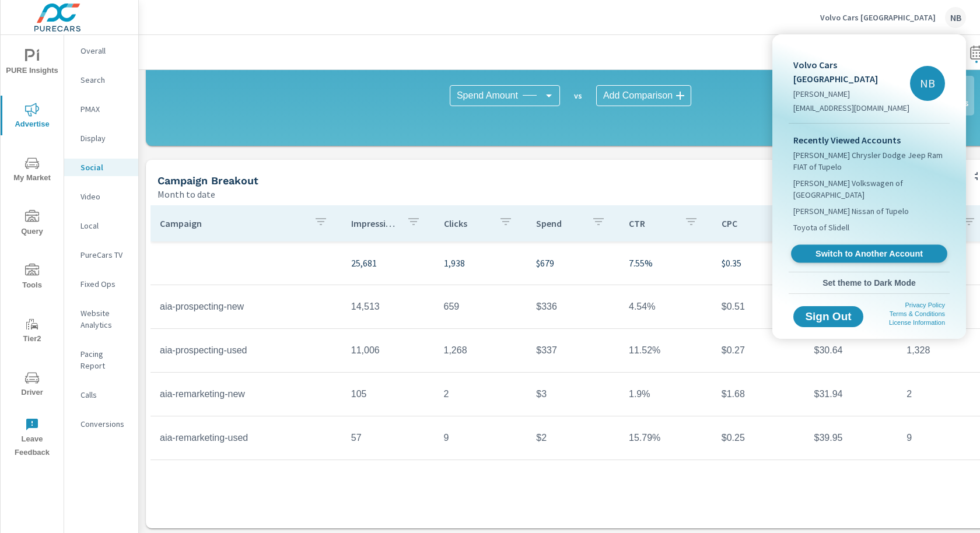  I want to click on a: Terms & Conditions, so click(917, 314).